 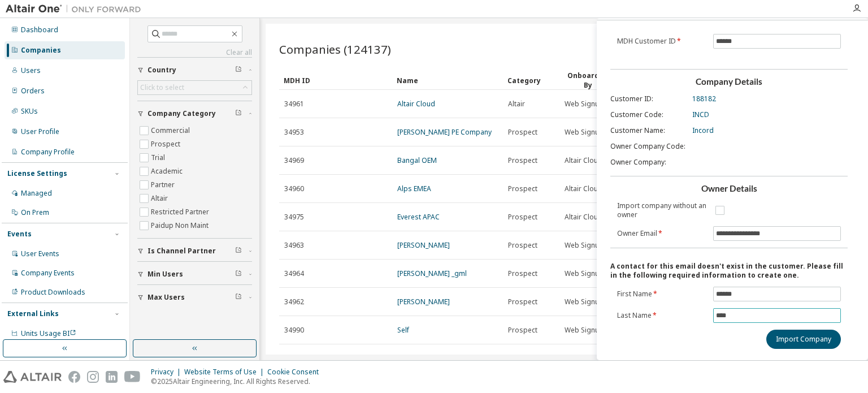 What do you see at coordinates (40, 132) in the screenshot?
I see `div: User Profile` at bounding box center [40, 132].